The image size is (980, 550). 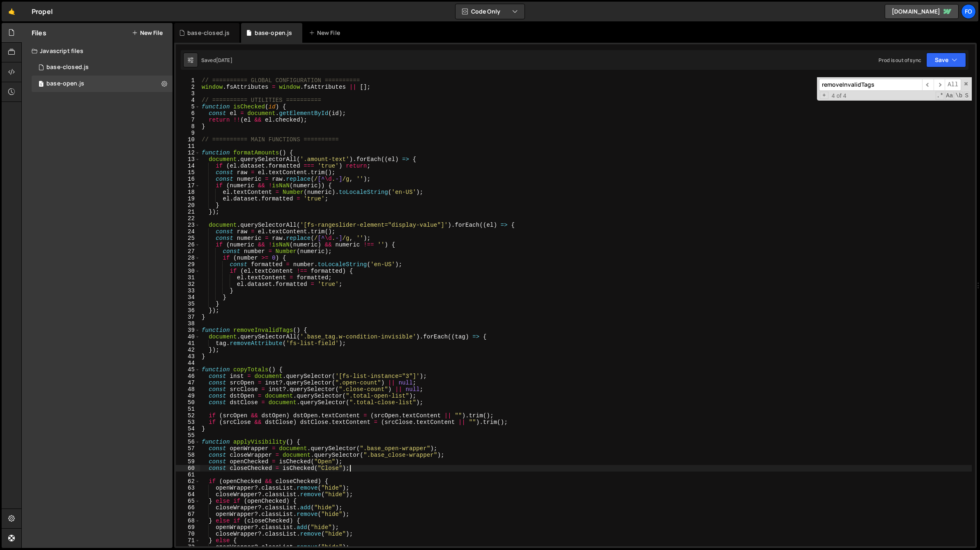 I want to click on div: 63, so click(x=188, y=488).